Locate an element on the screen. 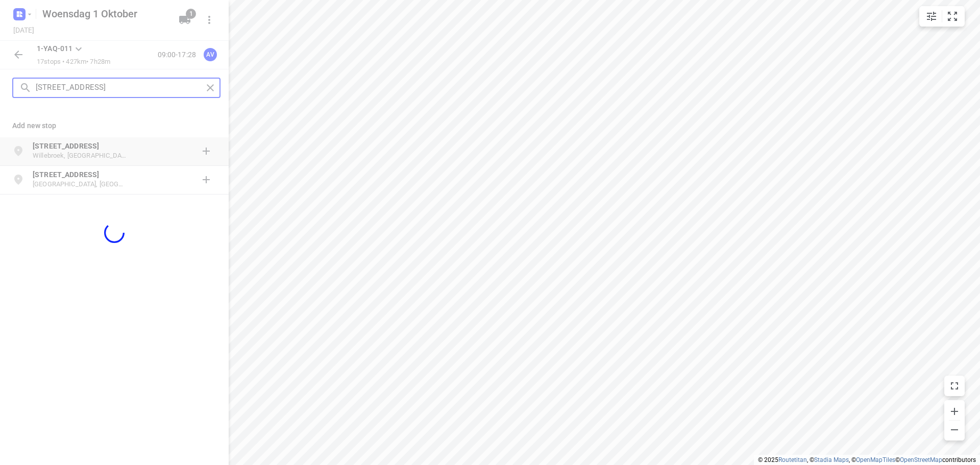 The height and width of the screenshot is (465, 980). a: Routetitan is located at coordinates (792, 460).